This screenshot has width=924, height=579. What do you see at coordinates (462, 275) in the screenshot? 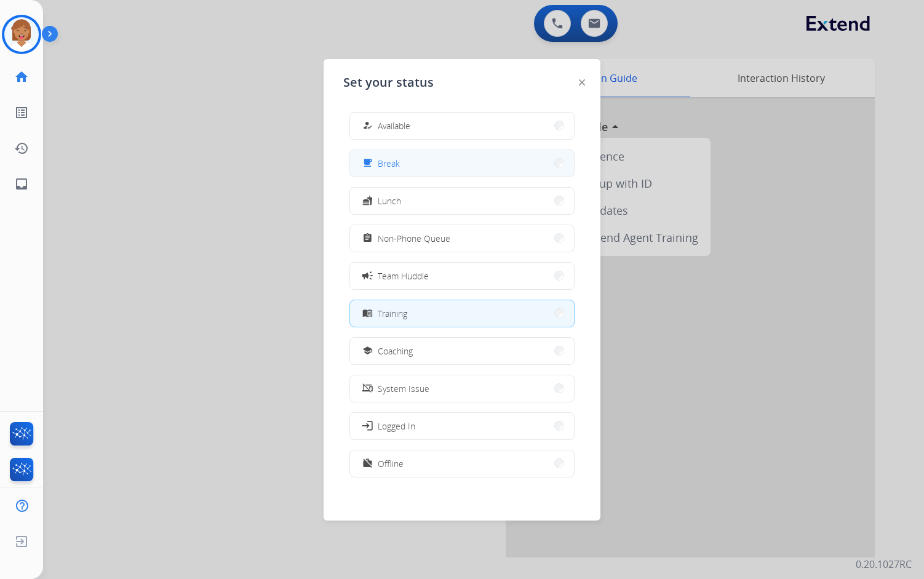
I see `button: Team Huddle` at bounding box center [462, 275].